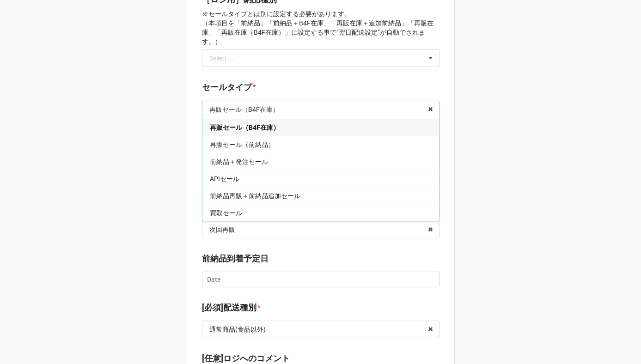 The width and height of the screenshot is (641, 364). I want to click on label: [必須]配送種別, so click(229, 308).